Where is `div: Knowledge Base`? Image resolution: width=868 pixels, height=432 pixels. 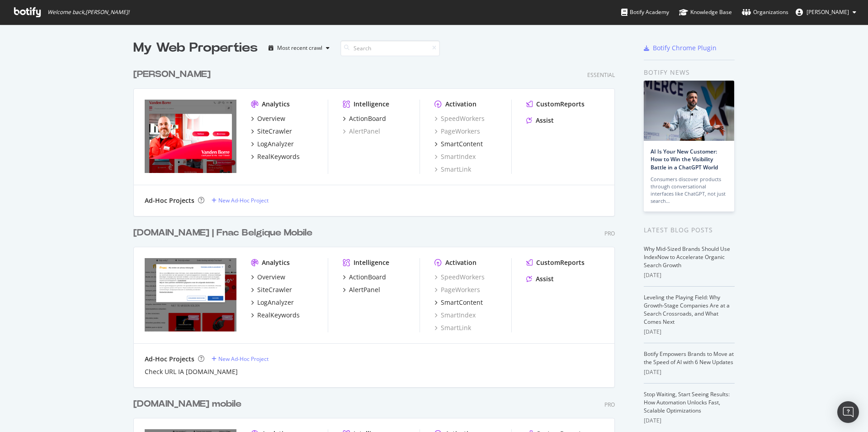 div: Knowledge Base is located at coordinates (705, 13).